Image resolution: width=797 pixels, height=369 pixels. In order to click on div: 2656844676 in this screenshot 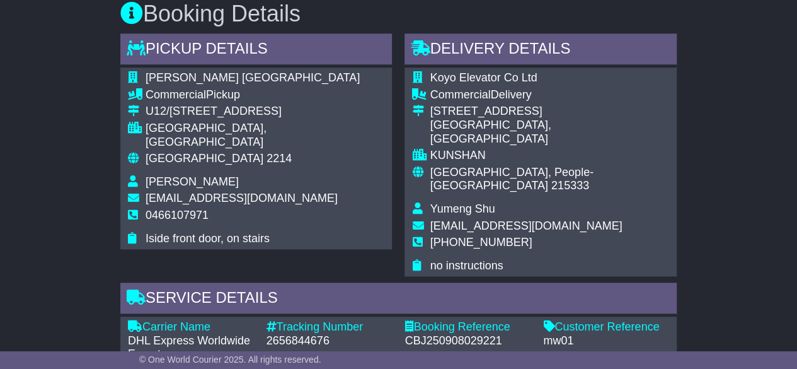, I will do `click(329, 341)`.